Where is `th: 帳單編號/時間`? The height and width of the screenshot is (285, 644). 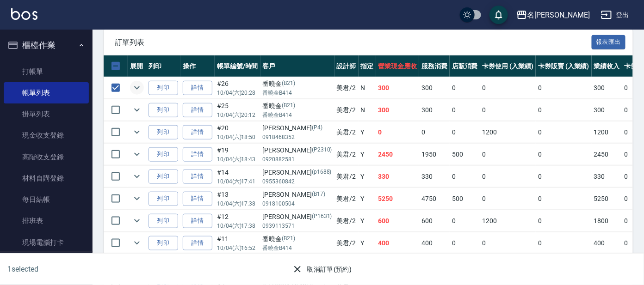 th: 帳單編號/時間 is located at coordinates (237, 66).